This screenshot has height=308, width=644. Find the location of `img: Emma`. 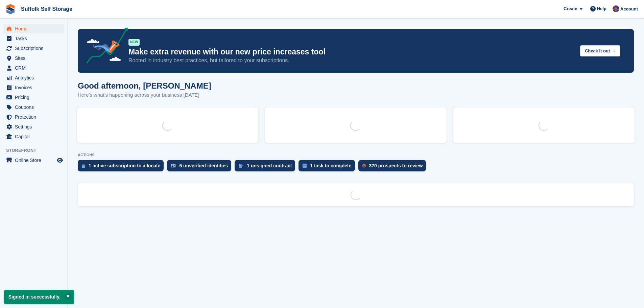

img: Emma is located at coordinates (616, 9).